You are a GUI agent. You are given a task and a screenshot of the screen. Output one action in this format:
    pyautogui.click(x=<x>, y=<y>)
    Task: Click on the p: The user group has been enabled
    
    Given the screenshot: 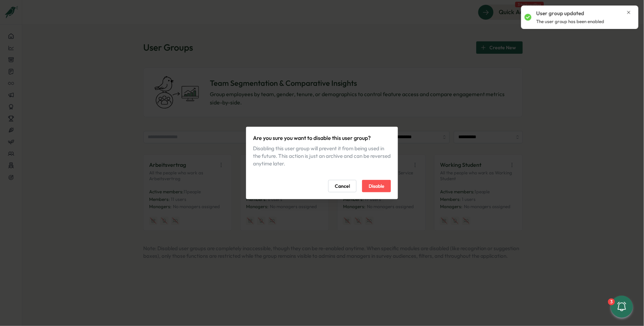 What is the action you would take?
    pyautogui.click(x=570, y=22)
    